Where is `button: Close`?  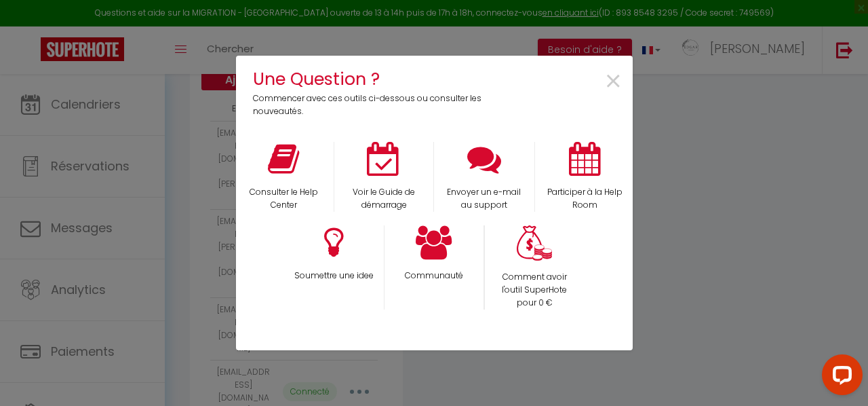 button: Close is located at coordinates (613, 82).